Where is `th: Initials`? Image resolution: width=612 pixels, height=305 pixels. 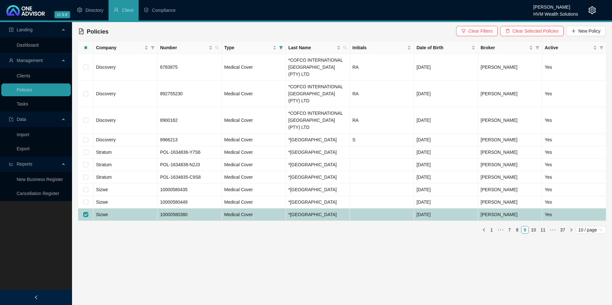 th: Initials is located at coordinates (382, 48).